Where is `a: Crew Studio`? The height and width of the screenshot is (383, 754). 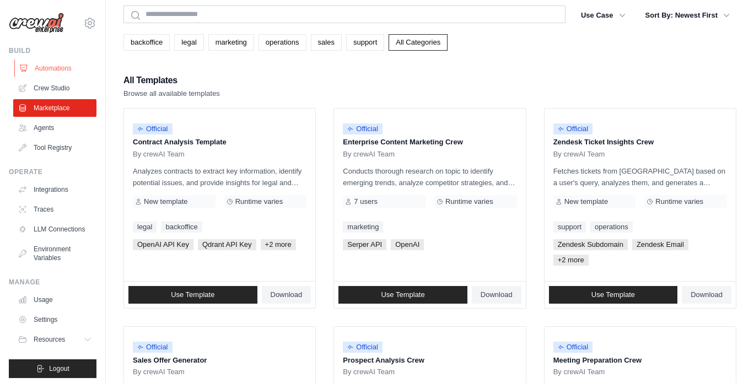
a: Crew Studio is located at coordinates (55, 88).